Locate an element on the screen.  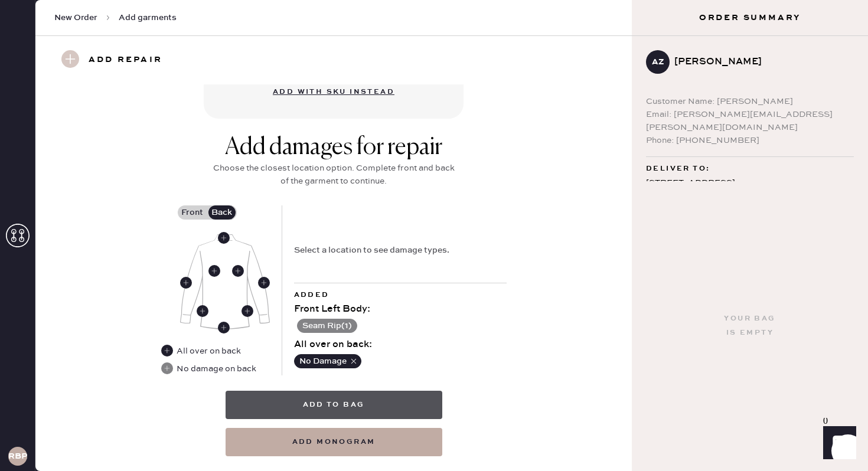
h3: RBPA is located at coordinates (18, 457).